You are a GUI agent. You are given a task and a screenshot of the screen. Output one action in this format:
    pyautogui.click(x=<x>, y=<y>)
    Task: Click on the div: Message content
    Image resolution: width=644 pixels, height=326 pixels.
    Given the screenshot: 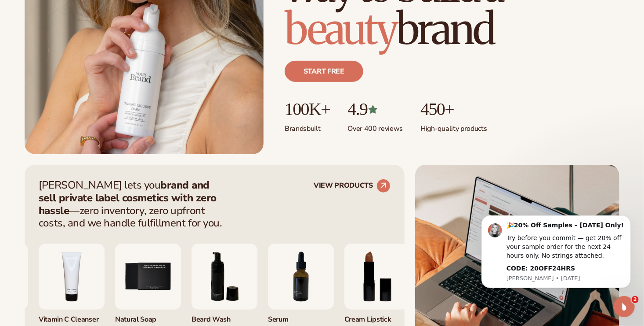 What is the action you would take?
    pyautogui.click(x=97, y=40)
    